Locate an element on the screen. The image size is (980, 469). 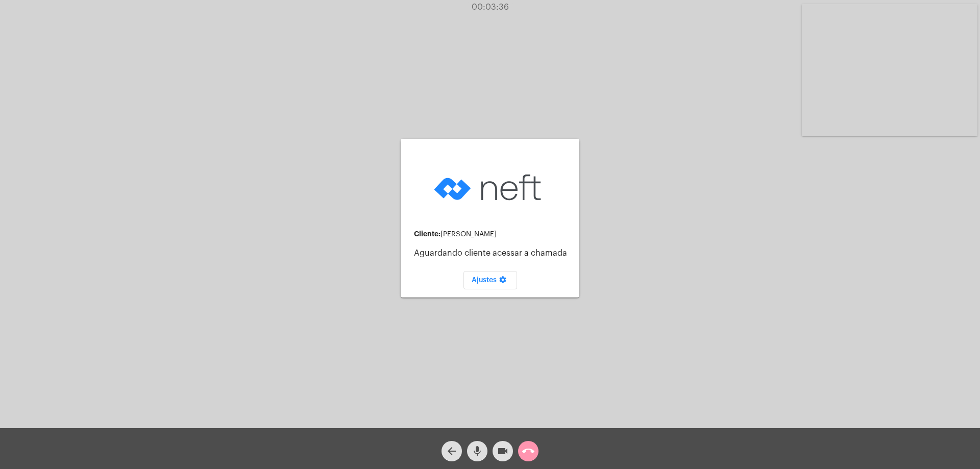
mat-icon: settings is located at coordinates (503, 282).